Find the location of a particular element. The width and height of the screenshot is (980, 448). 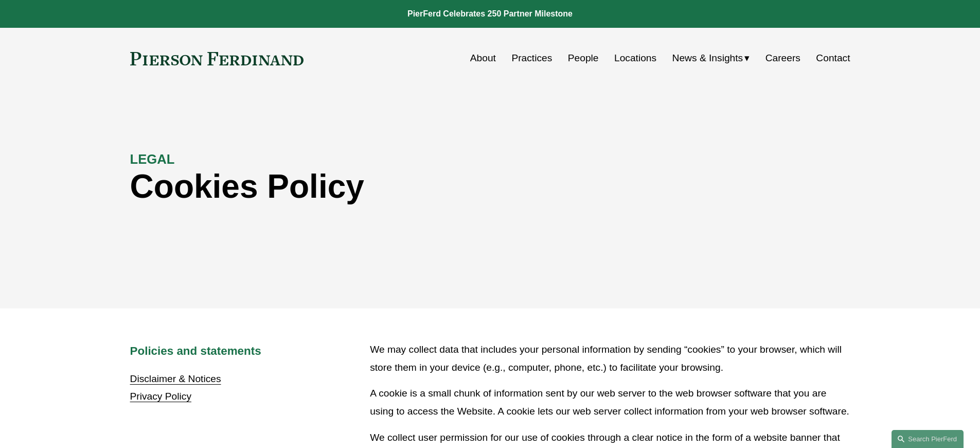

a: About is located at coordinates (483, 58).